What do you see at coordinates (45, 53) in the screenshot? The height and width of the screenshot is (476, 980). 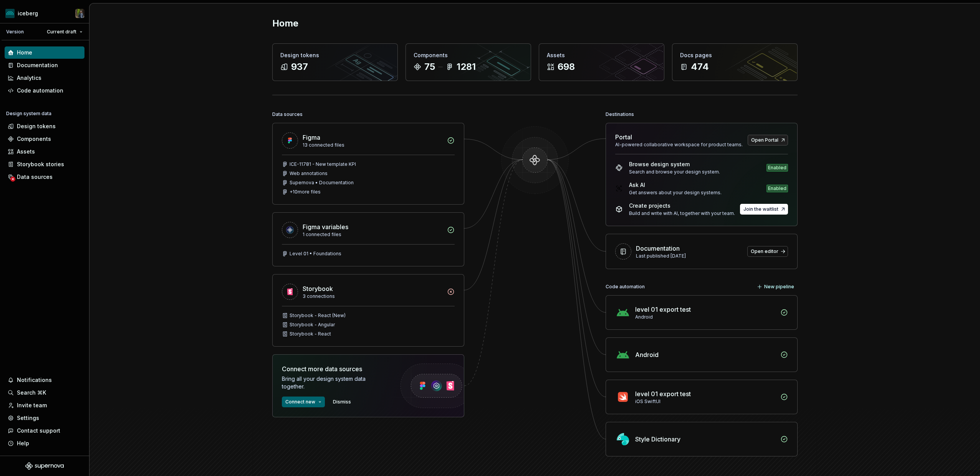 I see `a: Home` at bounding box center [45, 53].